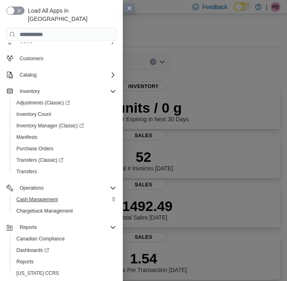 This screenshot has width=287, height=281. I want to click on button: Chargeback Management, so click(65, 211).